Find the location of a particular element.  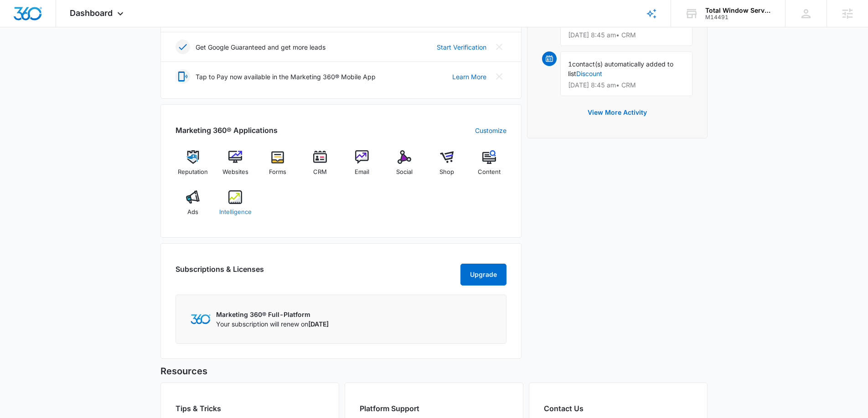

a: Shop is located at coordinates (446, 167).